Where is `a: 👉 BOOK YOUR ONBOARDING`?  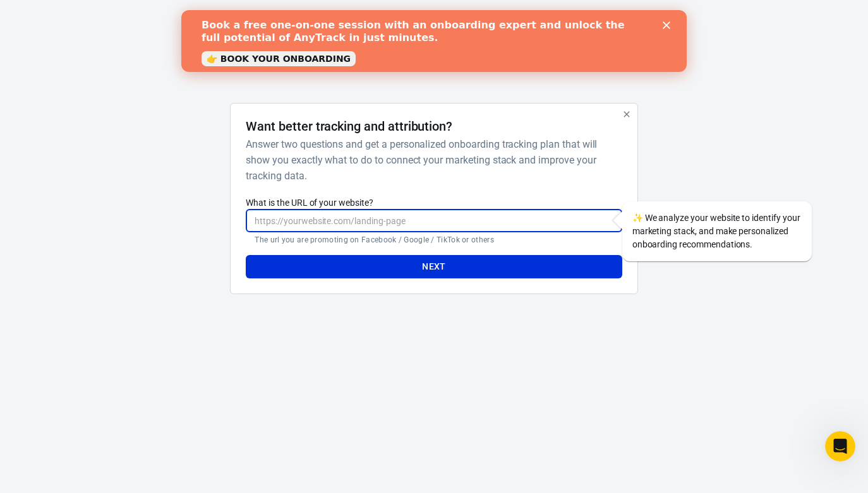
a: 👉 BOOK YOUR ONBOARDING is located at coordinates (97, 49).